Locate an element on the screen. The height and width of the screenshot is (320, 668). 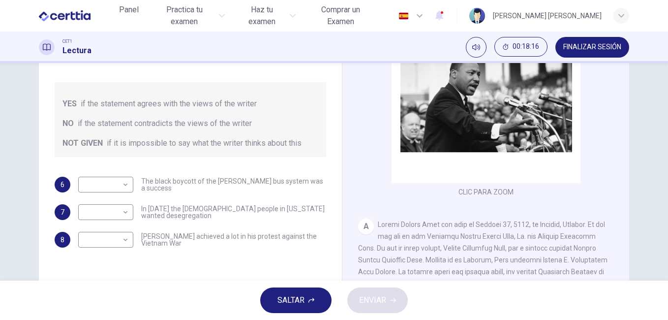
span: Panel is located at coordinates (129, 10).